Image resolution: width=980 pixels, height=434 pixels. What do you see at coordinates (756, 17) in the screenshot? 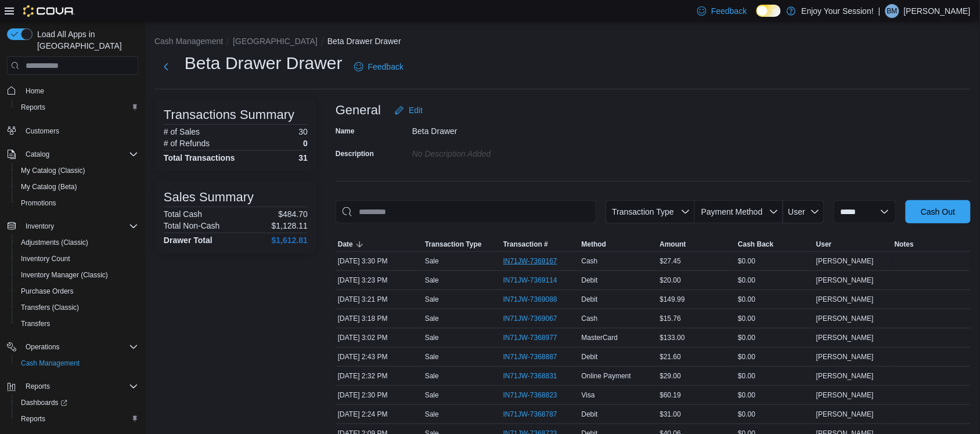
I see `span: Dark Mode` at bounding box center [756, 17].